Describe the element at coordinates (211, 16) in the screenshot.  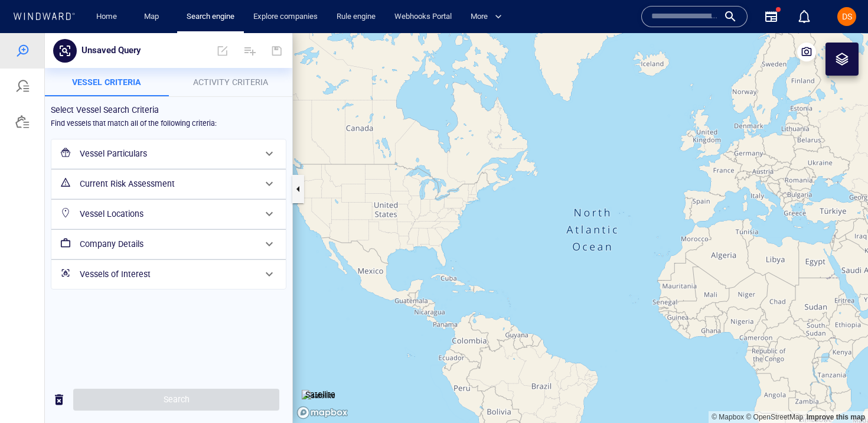
I see `a: Search engine` at that location.